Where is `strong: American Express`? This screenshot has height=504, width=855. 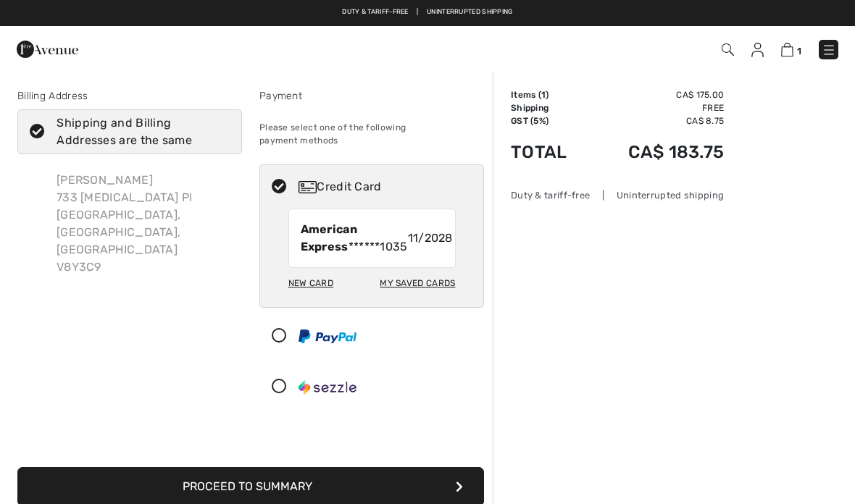
strong: American Express is located at coordinates (329, 238).